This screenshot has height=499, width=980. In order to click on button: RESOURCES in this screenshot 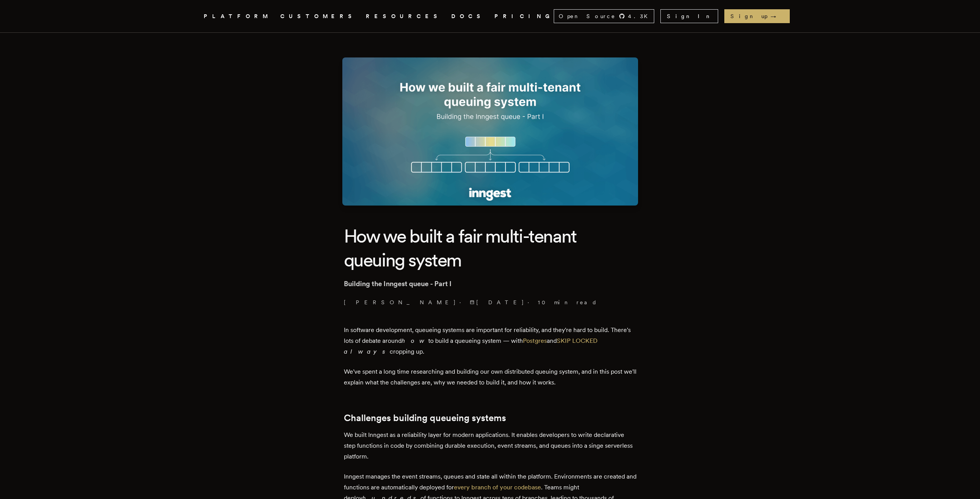, I will do `click(404, 16)`.